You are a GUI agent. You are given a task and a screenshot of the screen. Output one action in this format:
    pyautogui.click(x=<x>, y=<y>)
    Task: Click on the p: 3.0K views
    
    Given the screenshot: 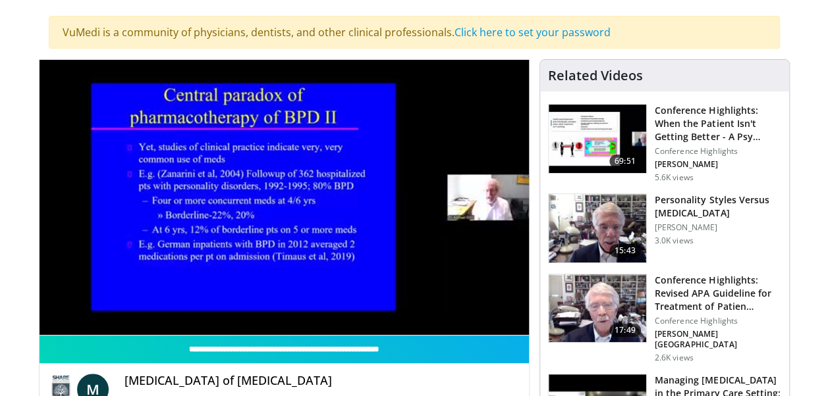 What is the action you would take?
    pyautogui.click(x=674, y=241)
    